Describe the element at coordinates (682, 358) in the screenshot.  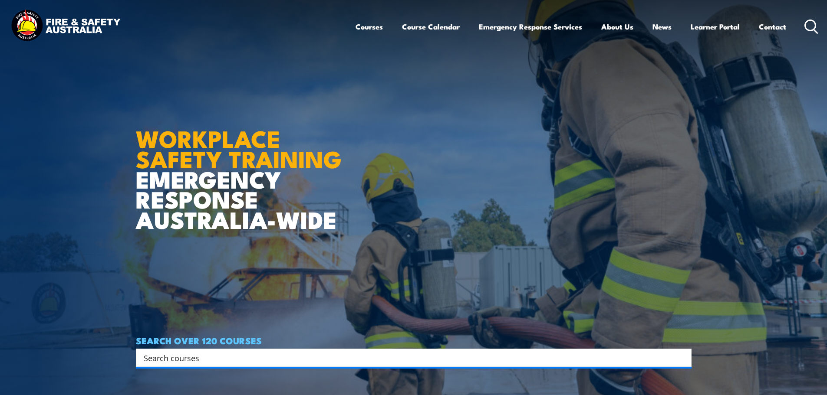
I see `button: Search magnifier button` at that location.